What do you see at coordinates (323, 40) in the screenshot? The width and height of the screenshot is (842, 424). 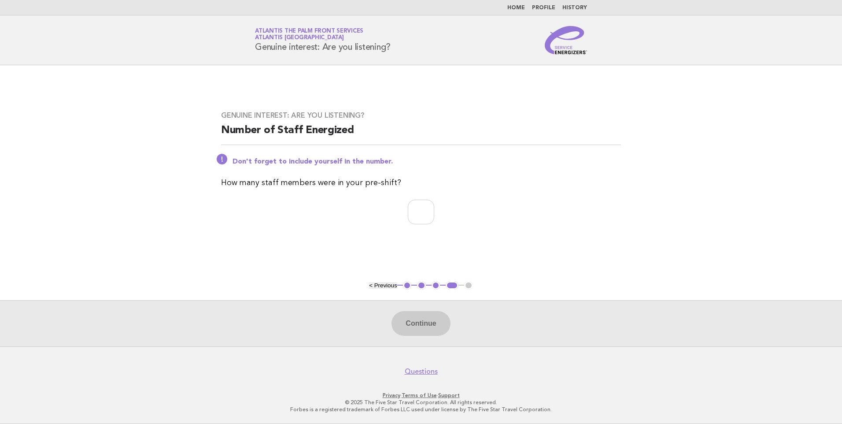 I see `h1: Genuine interest: Are you listening?` at bounding box center [323, 40].